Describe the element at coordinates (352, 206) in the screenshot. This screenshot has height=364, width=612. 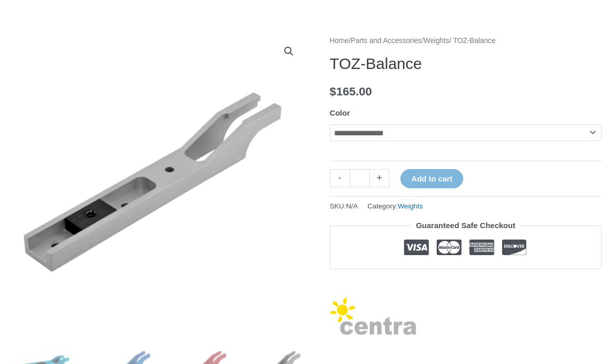
I see `span: N/A` at that location.